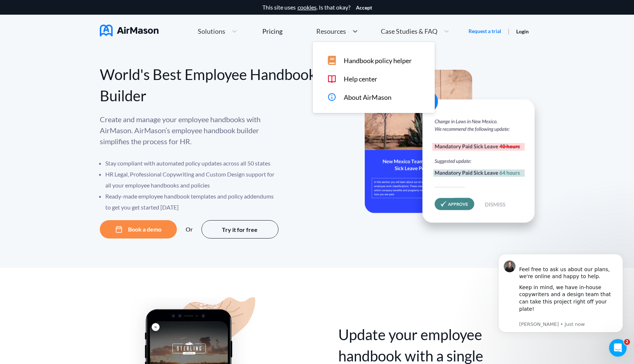 Image resolution: width=634 pixels, height=364 pixels. What do you see at coordinates (331, 31) in the screenshot?
I see `span: Resources` at bounding box center [331, 31].